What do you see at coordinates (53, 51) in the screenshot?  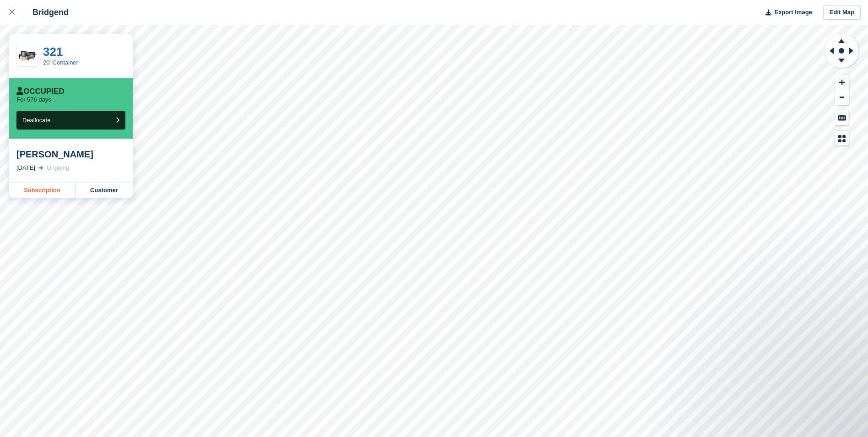 I see `a: 321` at bounding box center [53, 51].